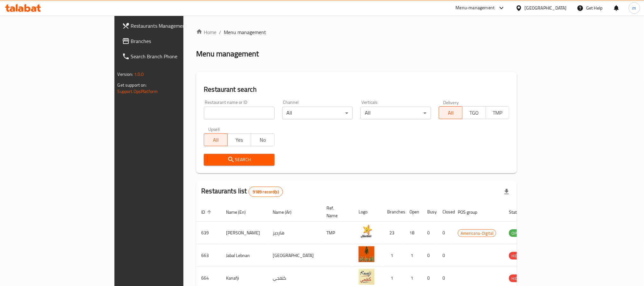  I want to click on div: Menu-management, so click(476, 8).